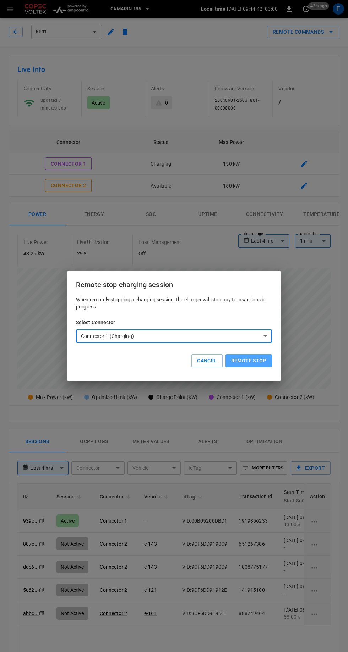 This screenshot has width=348, height=652. What do you see at coordinates (174, 285) in the screenshot?
I see `h6: Remote stop charging session` at bounding box center [174, 285].